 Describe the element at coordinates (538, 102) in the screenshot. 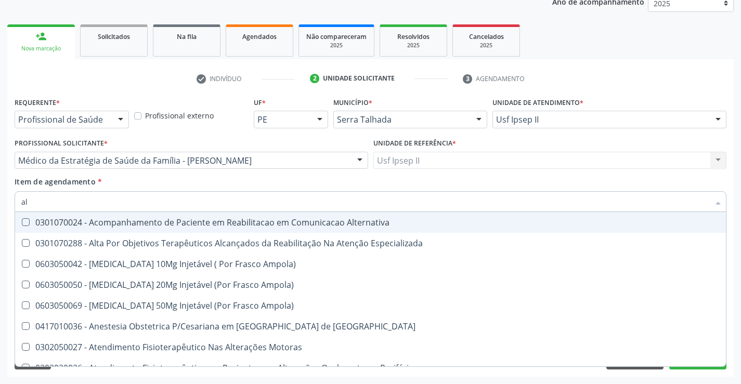

I see `label: Unidade de atendimento` at that location.